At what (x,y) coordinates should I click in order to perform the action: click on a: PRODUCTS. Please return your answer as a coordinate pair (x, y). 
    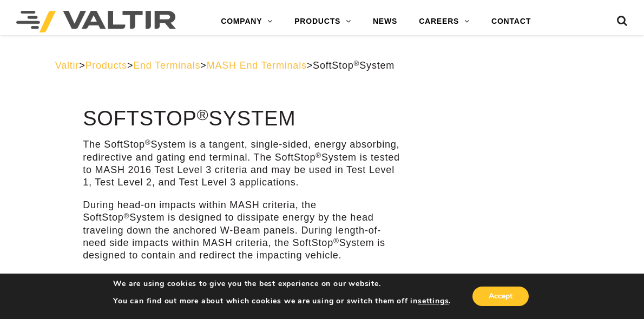
    Looking at the image, I should click on (323, 22).